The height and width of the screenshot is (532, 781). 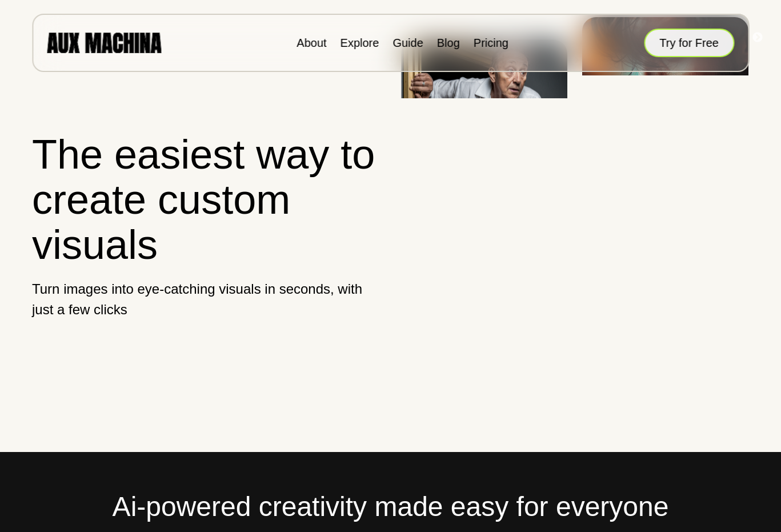 What do you see at coordinates (407, 43) in the screenshot?
I see `a: Guide` at bounding box center [407, 43].